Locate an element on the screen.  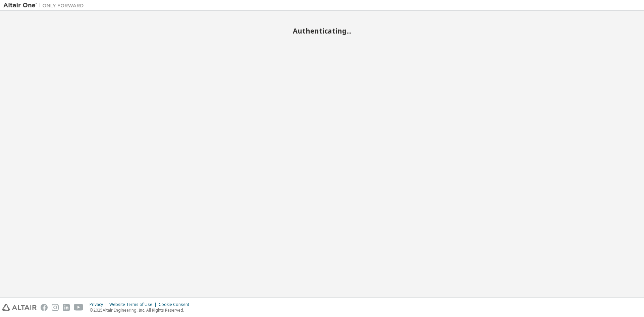
div: Website Terms of Use is located at coordinates (134, 305).